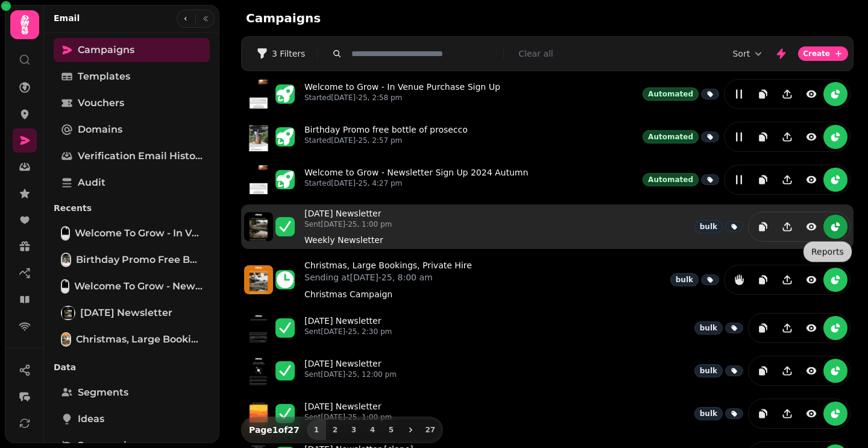  Describe the element at coordinates (139, 260) in the screenshot. I see `span: Birthday Promo free bottle of prosecco` at that location.